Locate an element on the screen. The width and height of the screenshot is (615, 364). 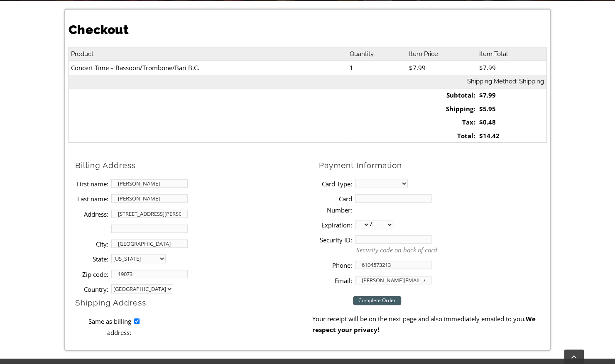
h1: Checkout is located at coordinates (307, 30).